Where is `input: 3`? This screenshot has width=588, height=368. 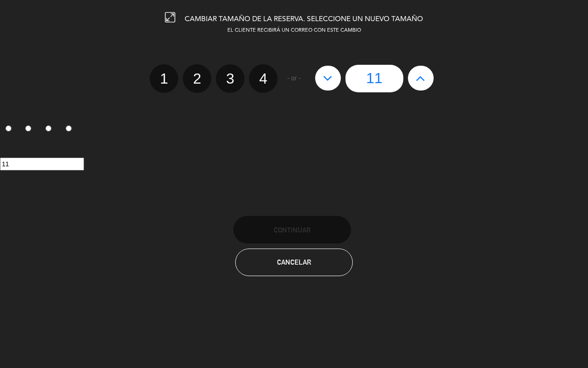
input: 3 is located at coordinates (48, 129).